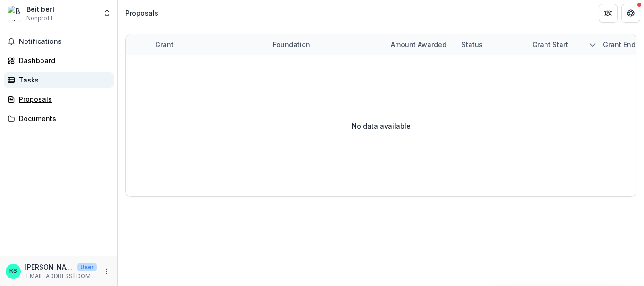 This screenshot has height=286, width=644. What do you see at coordinates (13, 271) in the screenshot?
I see `div: Keren Bittan shemesh` at bounding box center [13, 271].